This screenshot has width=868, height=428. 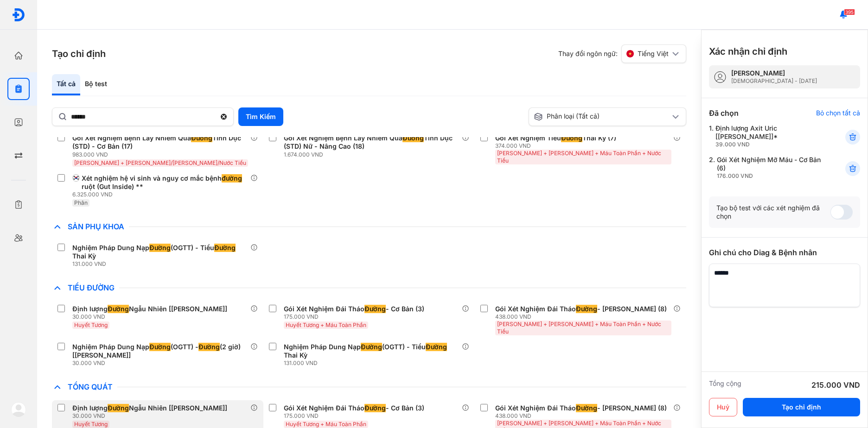 I want to click on div: 176.000 VND, so click(x=770, y=176).